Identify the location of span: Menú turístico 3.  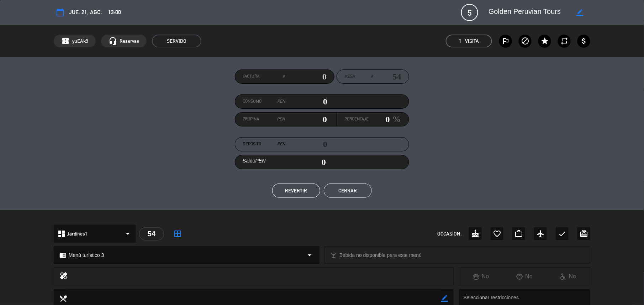
(86, 255).